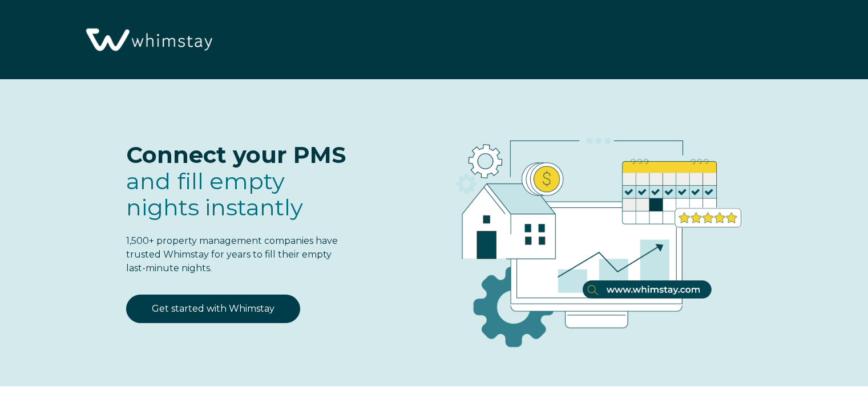 This screenshot has height=396, width=868. Describe the element at coordinates (214, 193) in the screenshot. I see `span: fill empty nights instantly` at that location.